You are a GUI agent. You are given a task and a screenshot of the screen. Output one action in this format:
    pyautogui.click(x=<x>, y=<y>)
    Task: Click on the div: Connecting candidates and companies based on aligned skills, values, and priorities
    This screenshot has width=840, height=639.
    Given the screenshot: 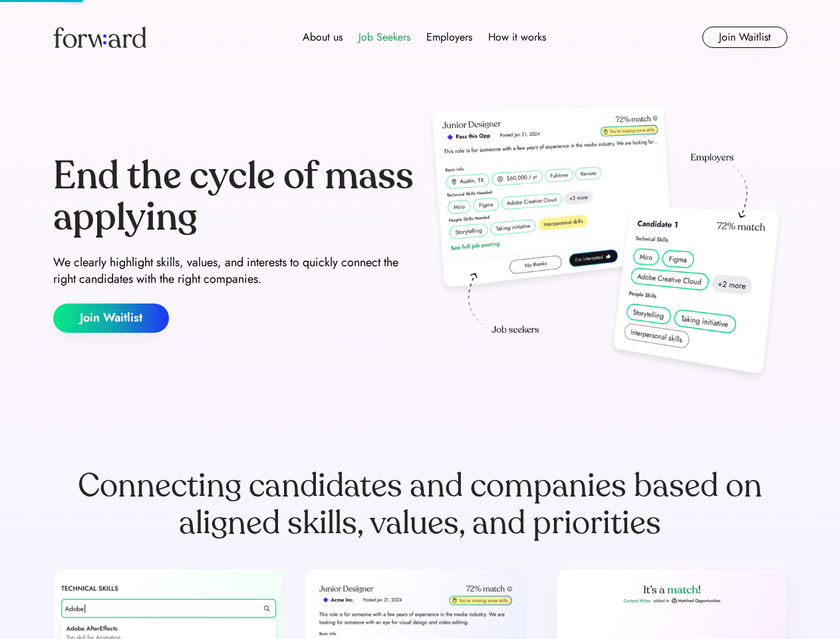 What is the action you would take?
    pyautogui.click(x=420, y=504)
    